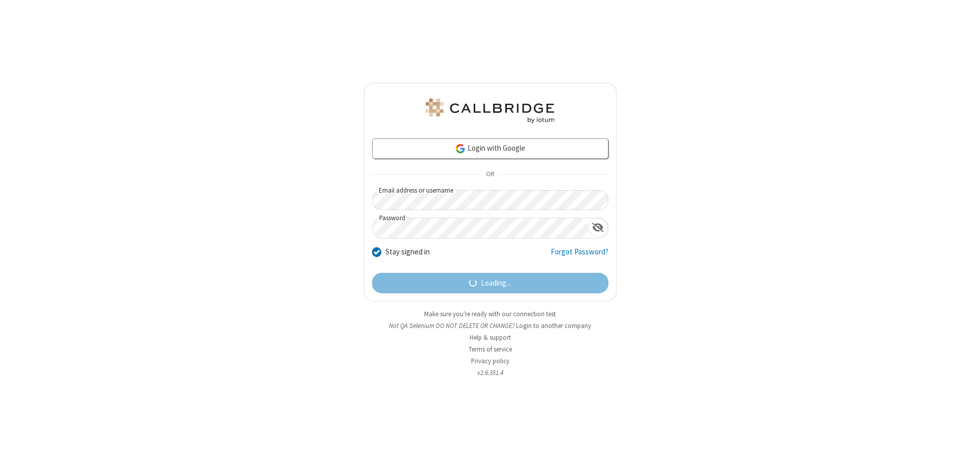 Image resolution: width=980 pixels, height=468 pixels. What do you see at coordinates (490, 325) in the screenshot?
I see `li: Not QA Selenium DO NOT DELETE OR CHANGE?` at bounding box center [490, 325].